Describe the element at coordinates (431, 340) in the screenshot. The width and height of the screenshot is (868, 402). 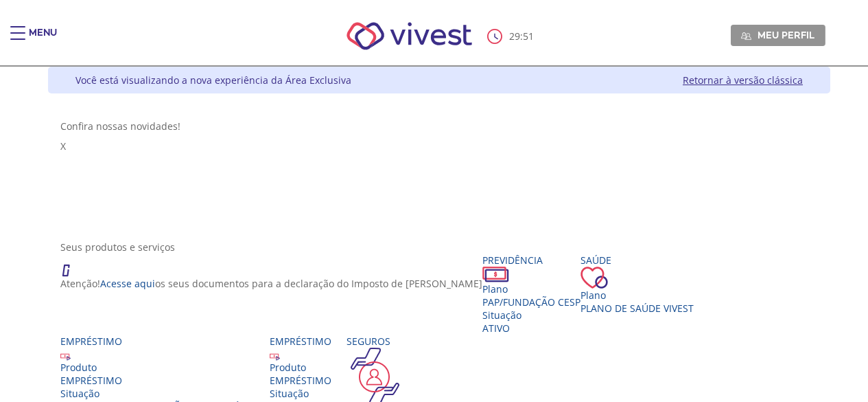
I see `div: Seguros` at that location.